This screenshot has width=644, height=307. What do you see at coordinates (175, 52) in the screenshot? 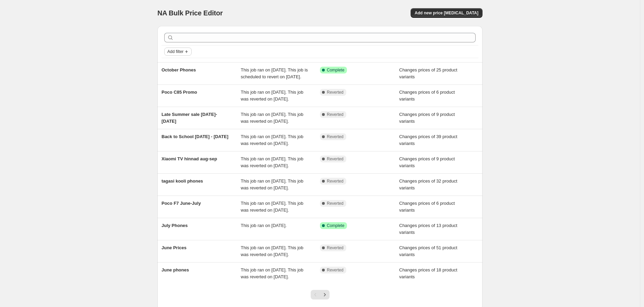
I see `span: Add filter` at bounding box center [175, 52].